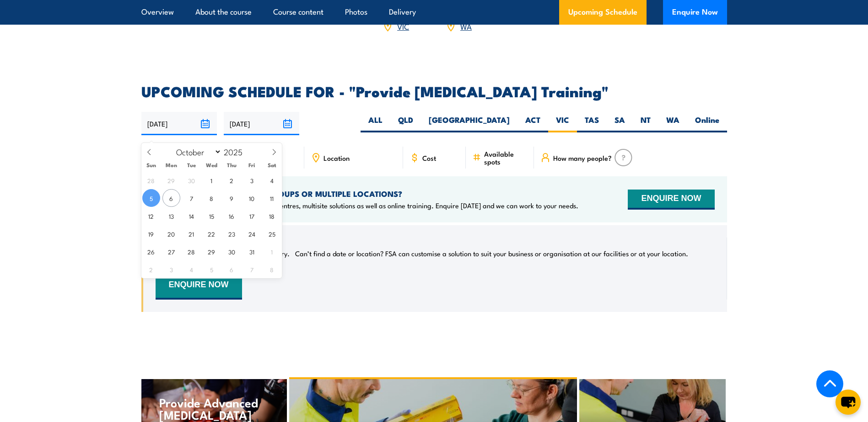 Image resolution: width=868 pixels, height=422 pixels. What do you see at coordinates (232, 270) in the screenshot?
I see `span: November 6, 2025` at bounding box center [232, 270].